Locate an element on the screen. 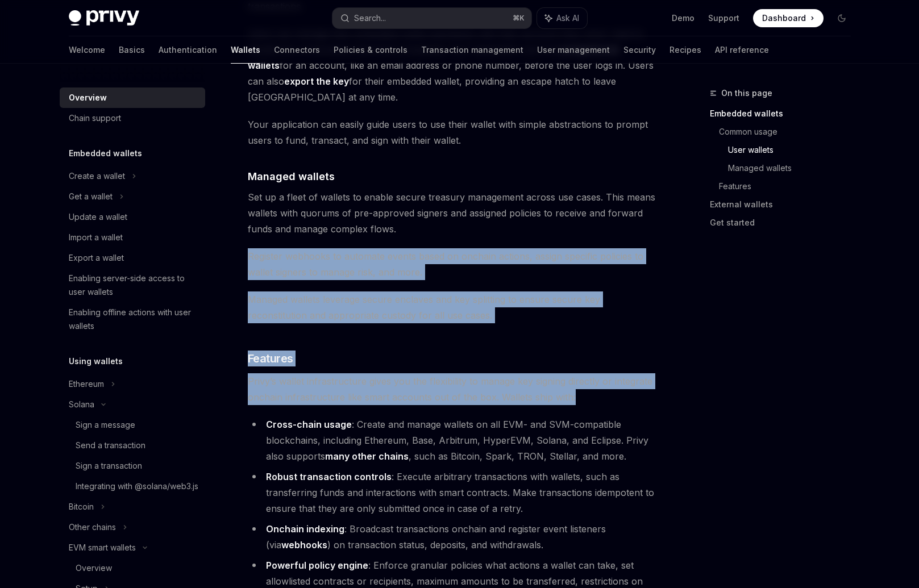  a: Export a wallet is located at coordinates (133, 258).